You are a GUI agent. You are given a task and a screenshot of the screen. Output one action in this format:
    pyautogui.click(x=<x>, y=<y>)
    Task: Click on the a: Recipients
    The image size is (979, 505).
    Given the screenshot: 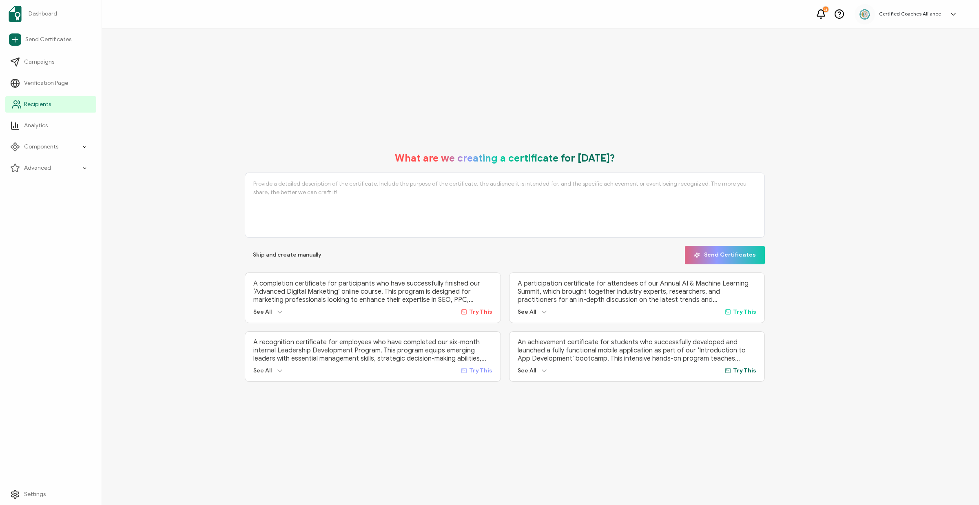 What is the action you would take?
    pyautogui.click(x=51, y=104)
    